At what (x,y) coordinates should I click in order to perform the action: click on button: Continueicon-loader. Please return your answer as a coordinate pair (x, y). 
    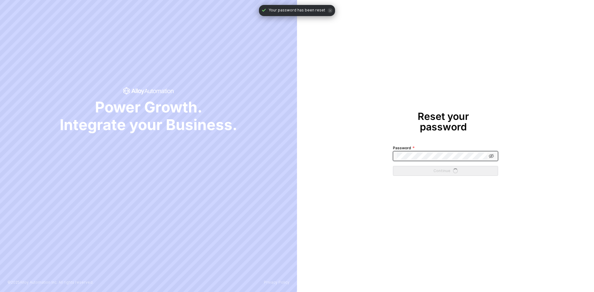
    Looking at the image, I should click on (446, 171).